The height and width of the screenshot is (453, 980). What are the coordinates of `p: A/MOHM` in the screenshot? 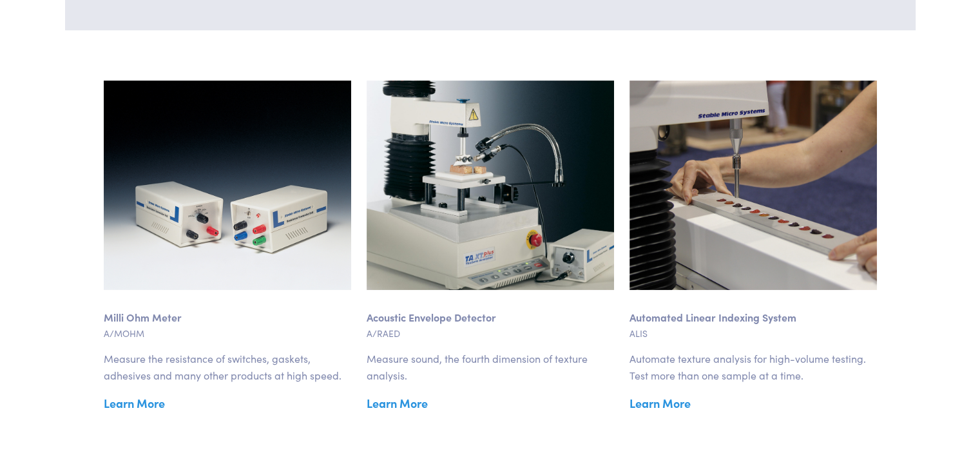 It's located at (227, 333).